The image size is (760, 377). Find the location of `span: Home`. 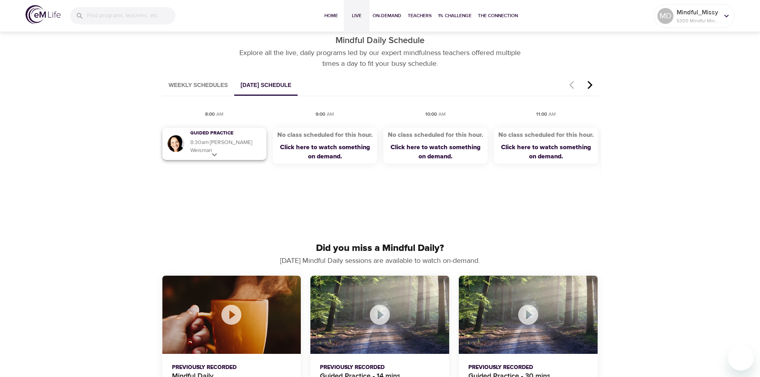

span: Home is located at coordinates (331, 16).